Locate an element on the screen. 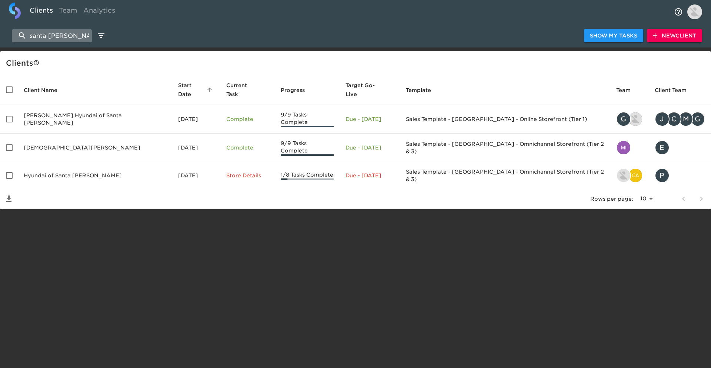  div: pavila@hyundaisantamaria.com is located at coordinates (680, 175).